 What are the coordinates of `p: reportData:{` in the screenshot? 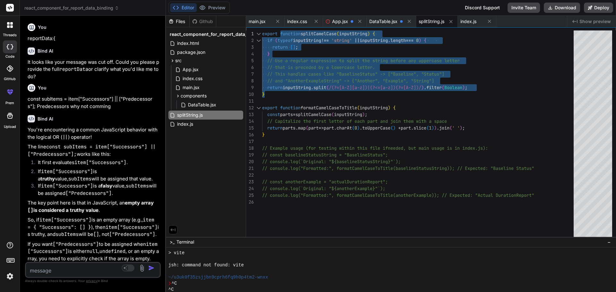 It's located at (93, 39).